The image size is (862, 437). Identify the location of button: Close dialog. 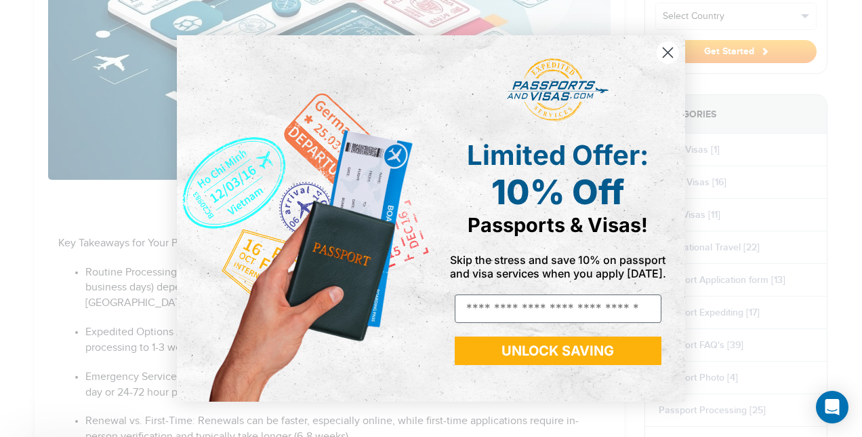
(668, 52).